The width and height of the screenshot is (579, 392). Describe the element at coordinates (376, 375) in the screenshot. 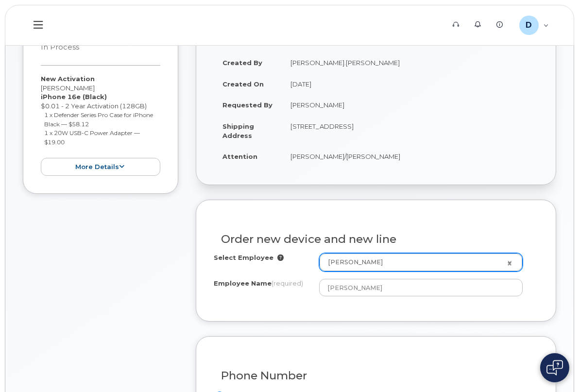

I see `h3: Phone Number` at that location.